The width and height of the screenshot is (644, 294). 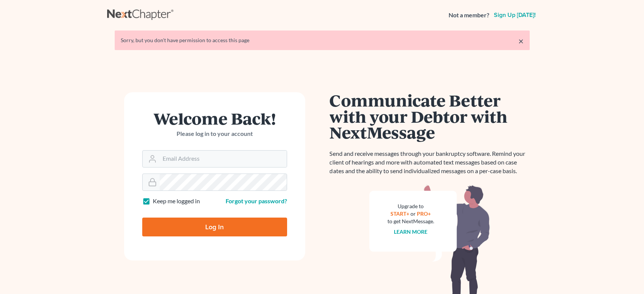 What do you see at coordinates (256, 201) in the screenshot?
I see `a: Forgot your password?` at bounding box center [256, 201].